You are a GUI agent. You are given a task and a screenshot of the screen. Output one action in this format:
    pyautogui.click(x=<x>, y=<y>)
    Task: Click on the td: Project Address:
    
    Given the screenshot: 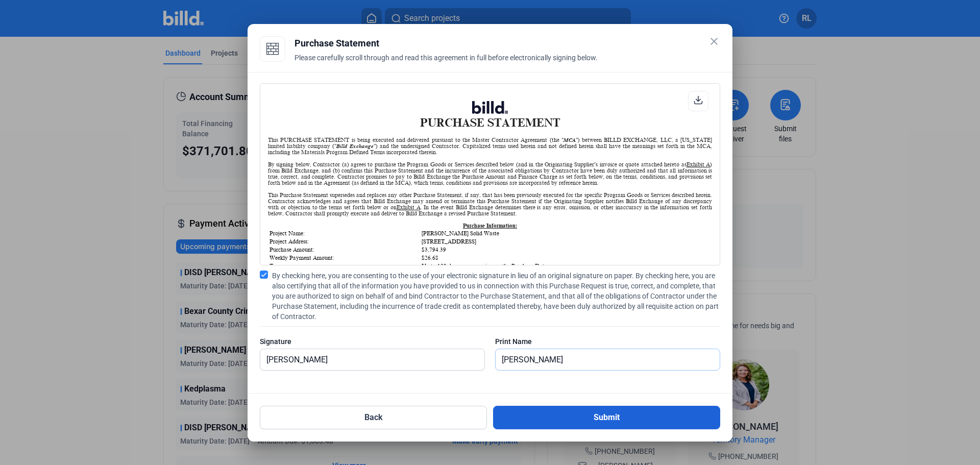 What is the action you would take?
    pyautogui.click(x=345, y=242)
    